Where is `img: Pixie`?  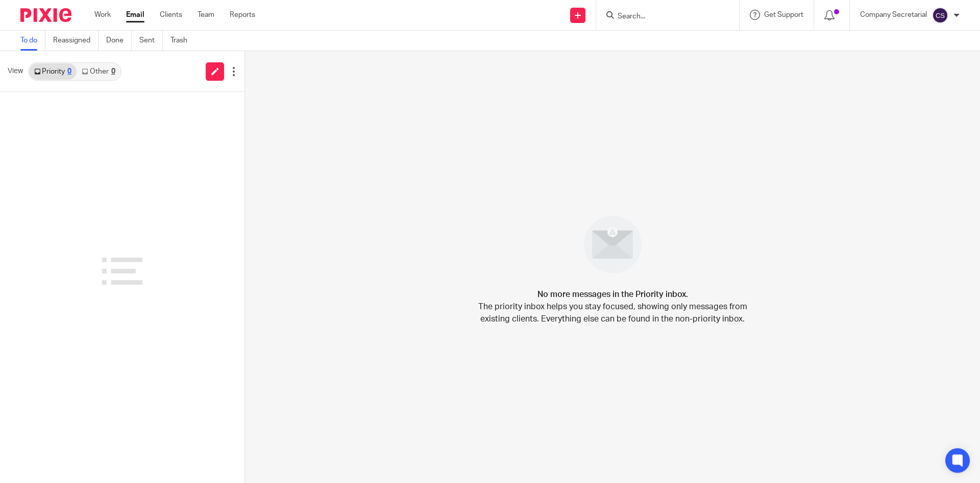 img: Pixie is located at coordinates (46, 15).